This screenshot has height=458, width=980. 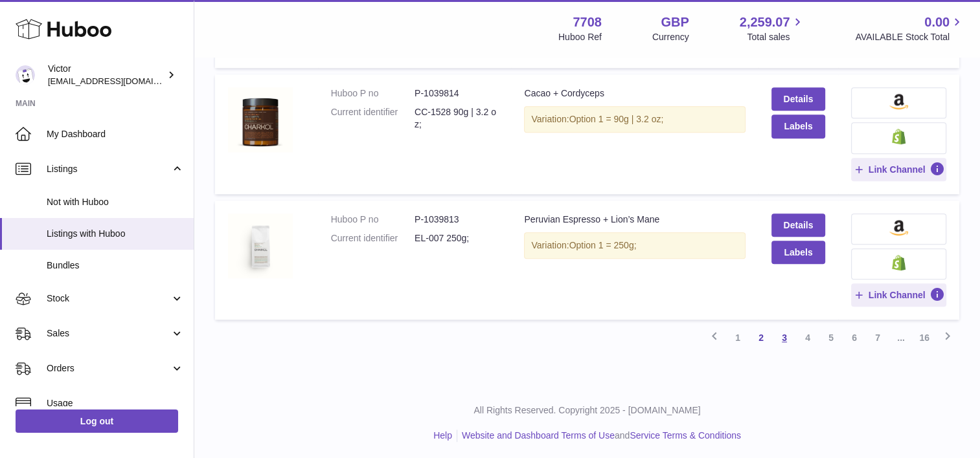 What do you see at coordinates (25, 75) in the screenshot?
I see `img: internalAdmin-7708@internal.huboo.com` at bounding box center [25, 75].